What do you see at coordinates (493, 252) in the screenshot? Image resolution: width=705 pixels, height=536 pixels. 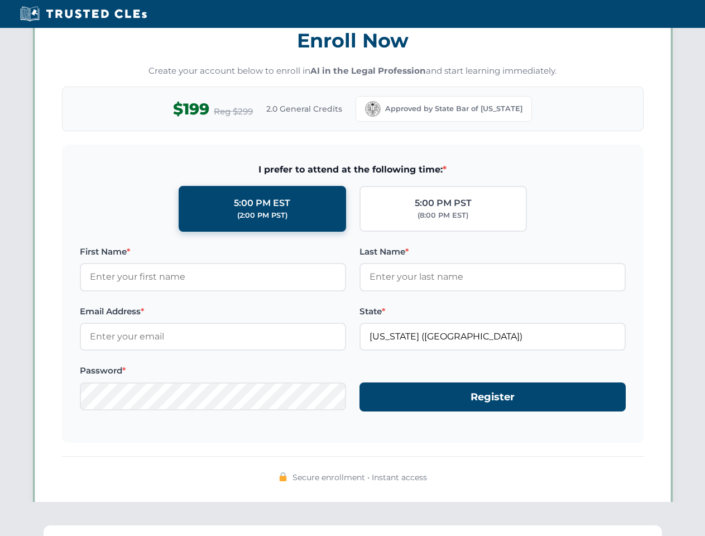 I see `label: Last Name` at bounding box center [493, 252].